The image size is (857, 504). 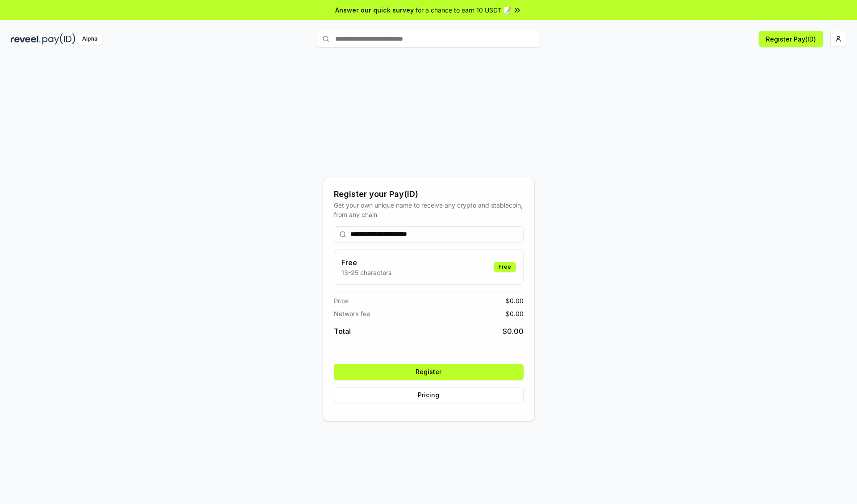 I want to click on p: 13-25 characters, so click(x=367, y=273).